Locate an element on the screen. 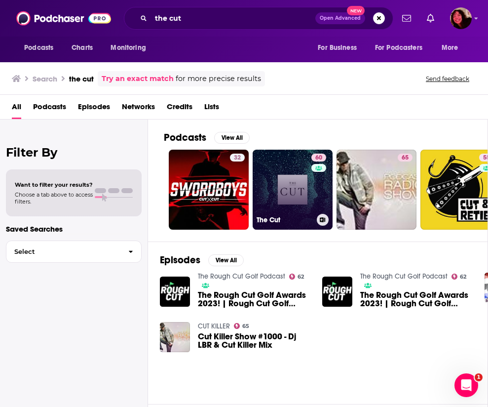  span: 32 is located at coordinates (238, 158).